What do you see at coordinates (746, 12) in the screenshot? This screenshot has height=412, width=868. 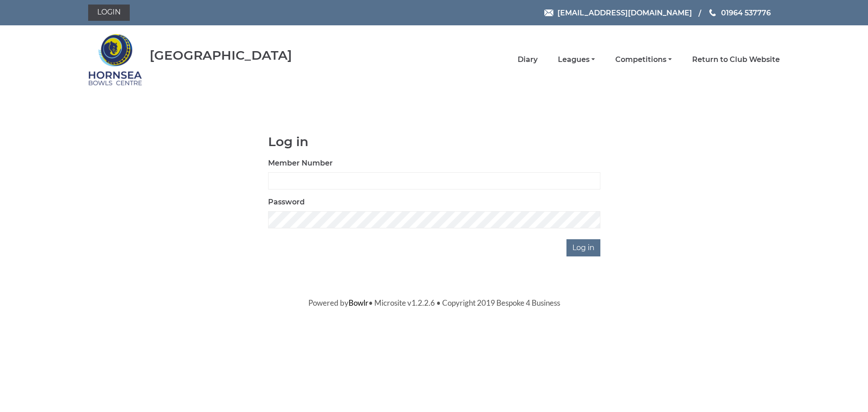 I see `span: 01964 537776` at bounding box center [746, 12].